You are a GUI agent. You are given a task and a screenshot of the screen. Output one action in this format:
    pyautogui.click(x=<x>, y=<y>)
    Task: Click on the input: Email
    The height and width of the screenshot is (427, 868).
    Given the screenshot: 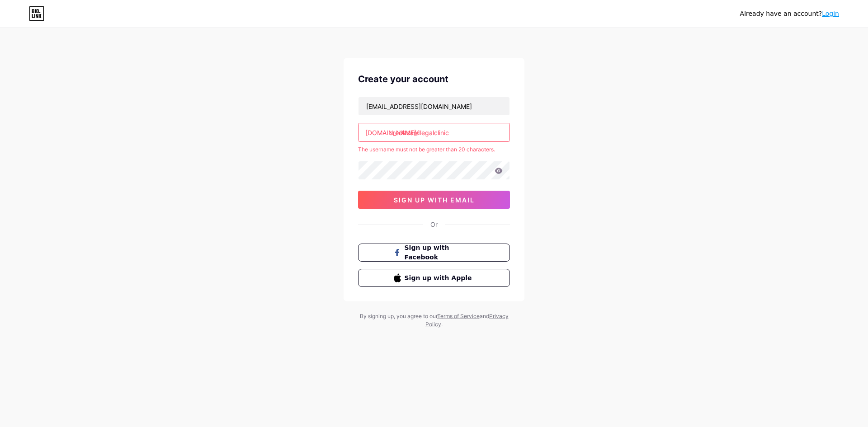 What is the action you would take?
    pyautogui.click(x=434, y=106)
    